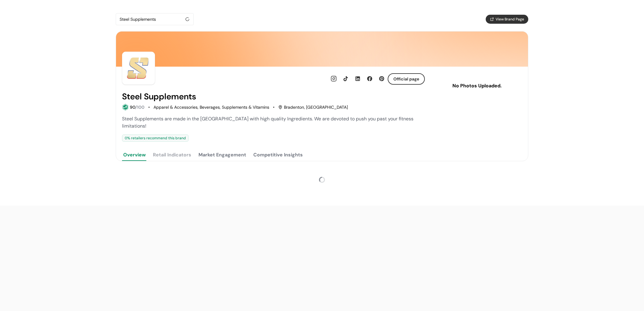  Describe the element at coordinates (155, 138) in the screenshot. I see `div: 0 % retailers recommend this brand` at that location.